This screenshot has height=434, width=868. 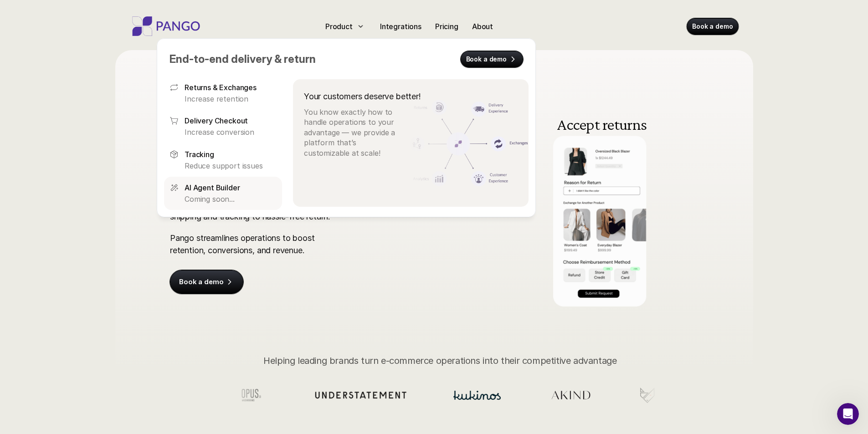 What do you see at coordinates (339, 26) in the screenshot?
I see `p: Product` at bounding box center [339, 26].